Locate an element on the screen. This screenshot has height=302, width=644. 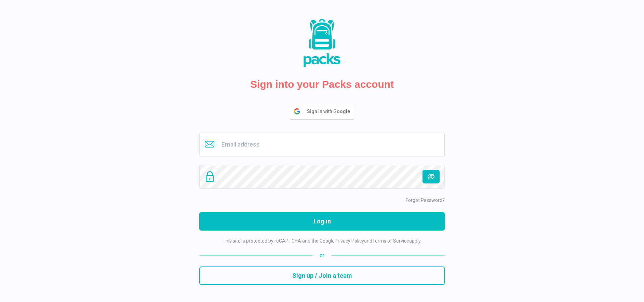
a: Forgot Password? is located at coordinates (425, 200).